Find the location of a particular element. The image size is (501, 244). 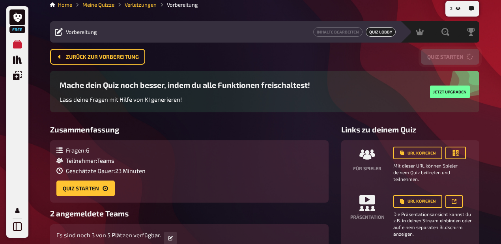

h3: Mache dein Quiz noch besser, indem du alle Funktionen freischaltest! is located at coordinates (185, 85).